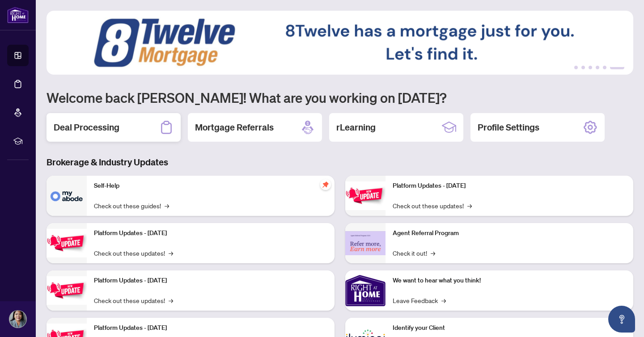 Image resolution: width=644 pixels, height=337 pixels. I want to click on img: Platform Updates - July 21, 2025, so click(67, 290).